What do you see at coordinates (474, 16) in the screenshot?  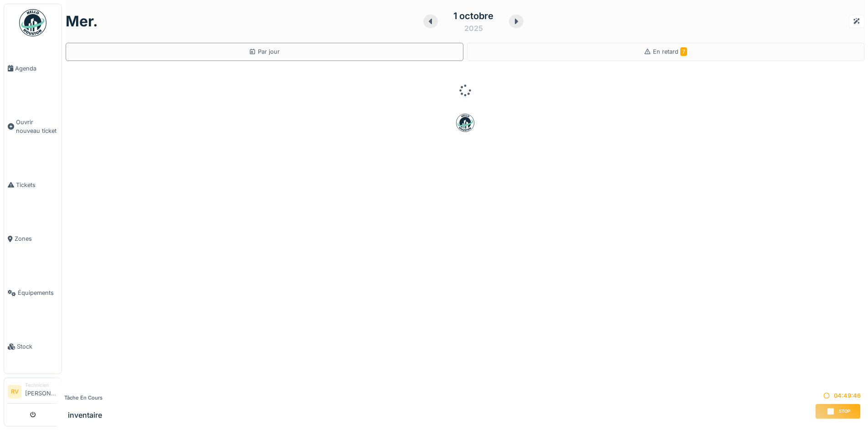 I see `div: 1 octobre` at bounding box center [474, 16].